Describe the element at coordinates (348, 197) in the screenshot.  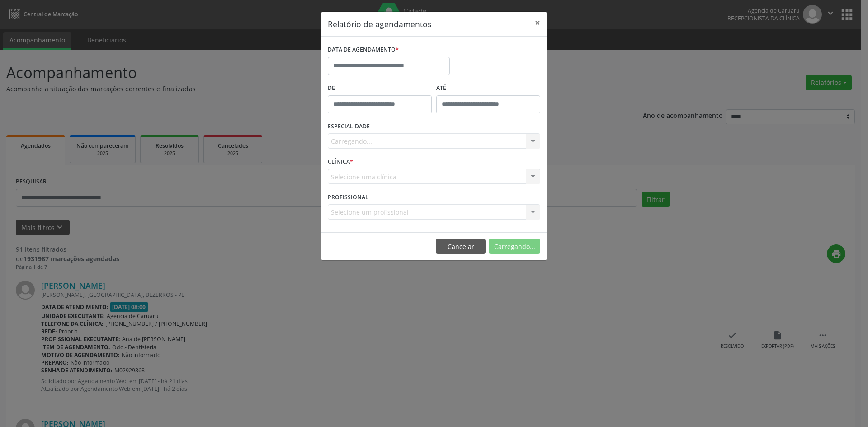
I see `label: PROFISSIONAL` at that location.